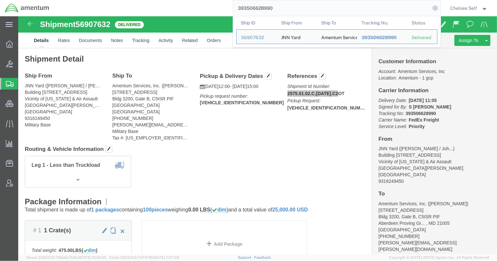 Image resolution: width=497 pixels, height=261 pixels. Describe the element at coordinates (337, 36) in the screenshot. I see `div: Amentum Services, Inc.` at that location.